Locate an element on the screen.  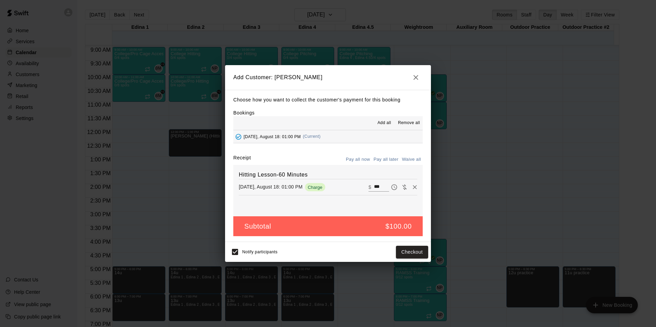
span: (Current) is located at coordinates (312, 137).